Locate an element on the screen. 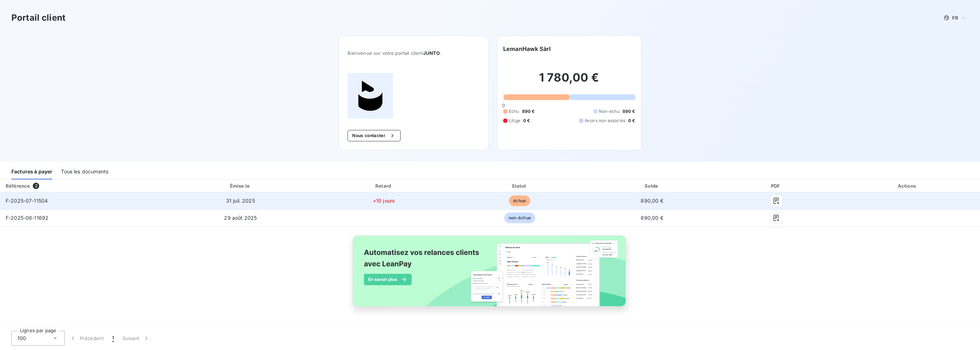 This screenshot has height=350, width=980. span: F-2025-08-11692 is located at coordinates (27, 218).